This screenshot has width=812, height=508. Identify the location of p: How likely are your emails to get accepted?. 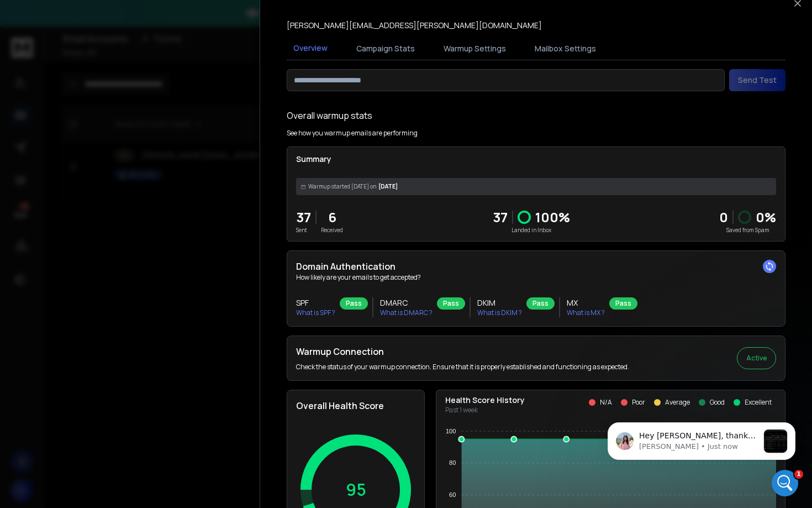
(536, 277).